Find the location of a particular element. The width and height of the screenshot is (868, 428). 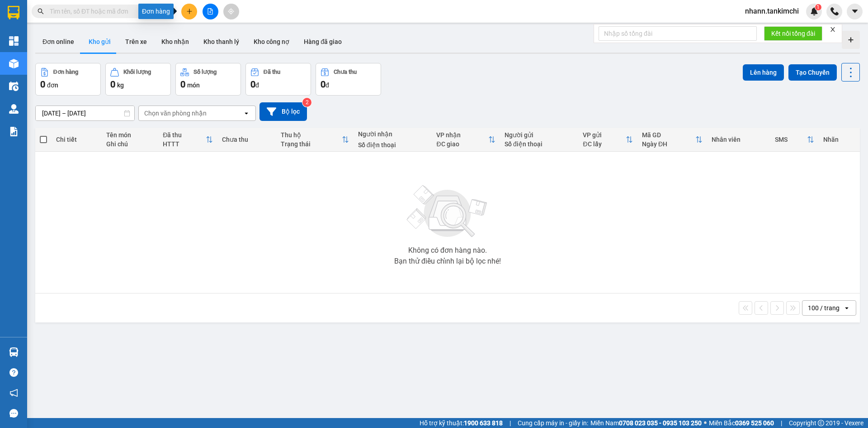

button: Khối lượng0kg is located at coordinates (138, 79).